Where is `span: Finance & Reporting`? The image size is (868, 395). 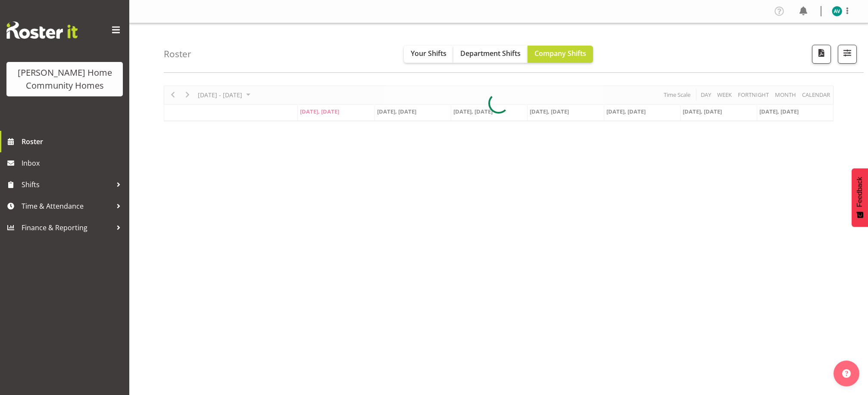 span: Finance & Reporting is located at coordinates (67, 228).